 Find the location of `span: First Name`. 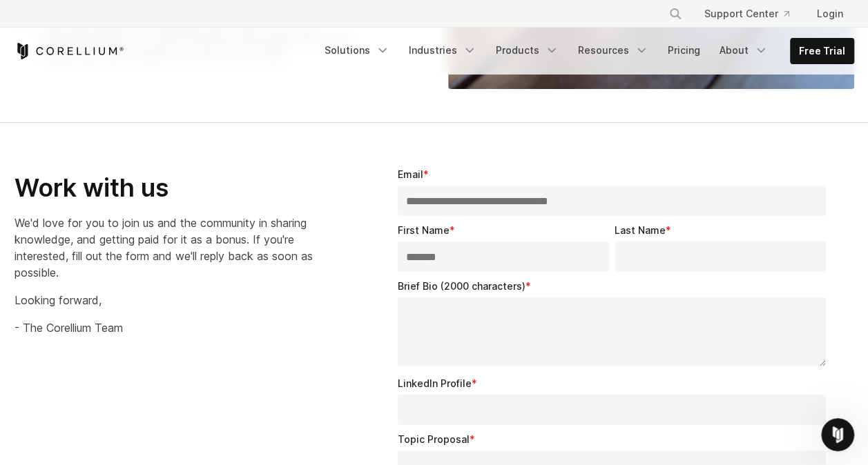

span: First Name is located at coordinates (424, 230).